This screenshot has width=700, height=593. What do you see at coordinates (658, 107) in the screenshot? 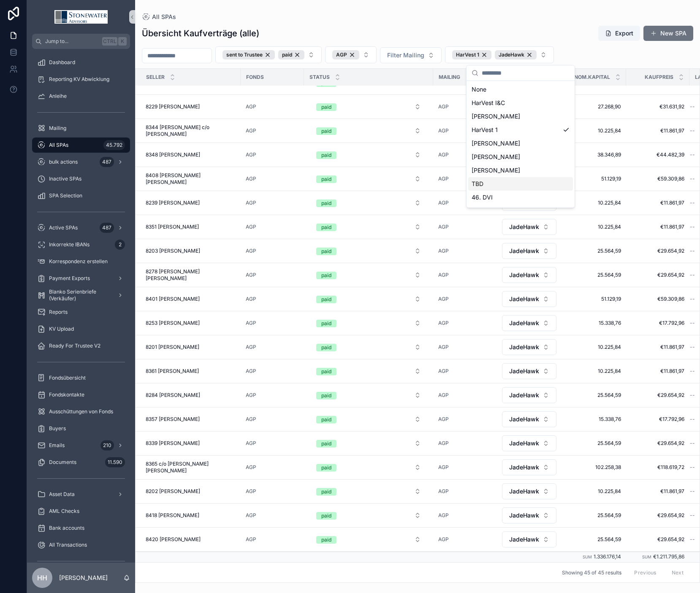
I see `span: €31.631,92` at bounding box center [658, 107].